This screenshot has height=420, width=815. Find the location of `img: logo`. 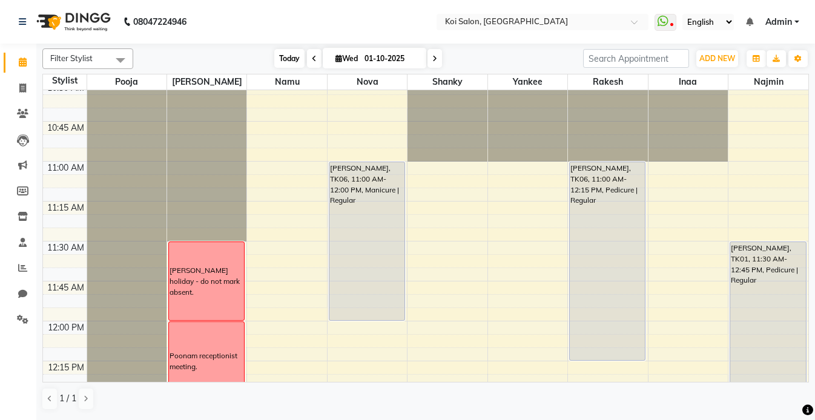

img: logo is located at coordinates (72, 22).